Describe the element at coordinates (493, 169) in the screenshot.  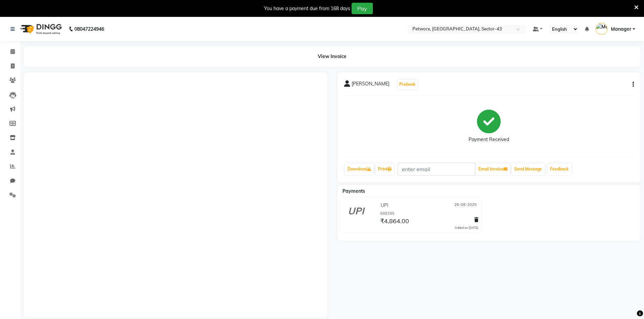
I see `button: Email Invoice` at that location.